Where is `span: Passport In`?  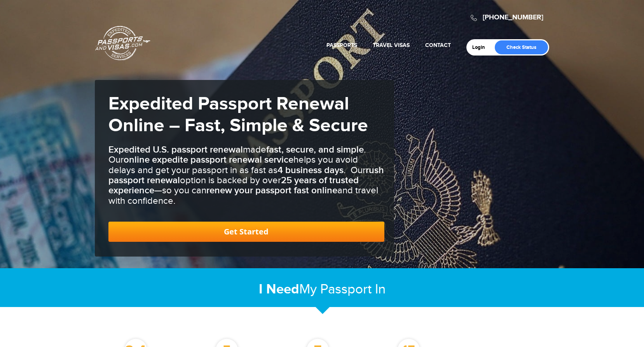 span: Passport In is located at coordinates (353, 289).